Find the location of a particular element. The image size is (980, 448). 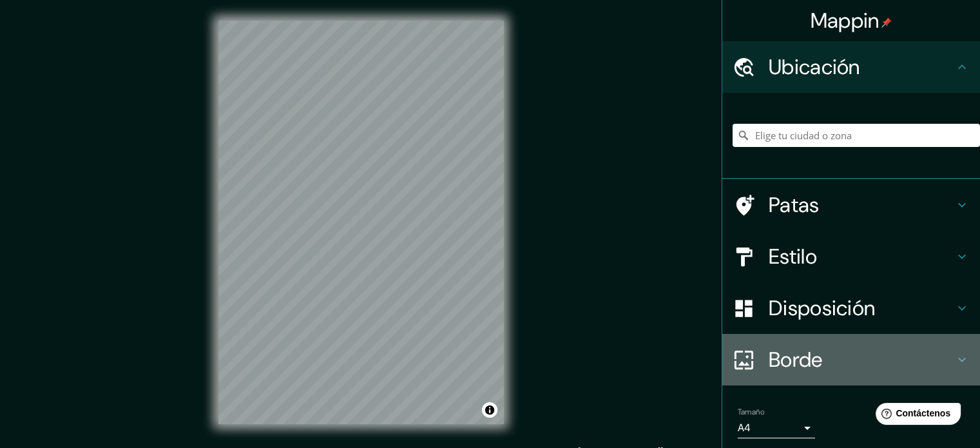

button: Activar o desactivar atribución is located at coordinates (490, 410).